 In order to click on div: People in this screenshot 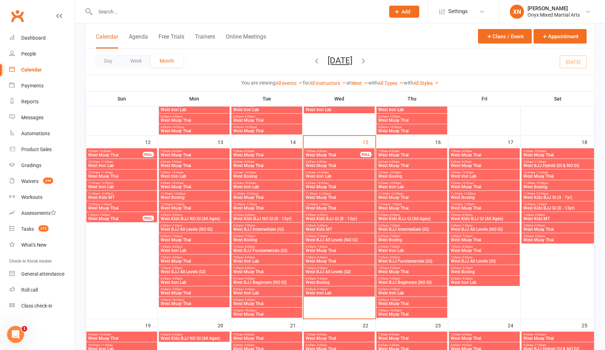, I will do `click(29, 54)`.